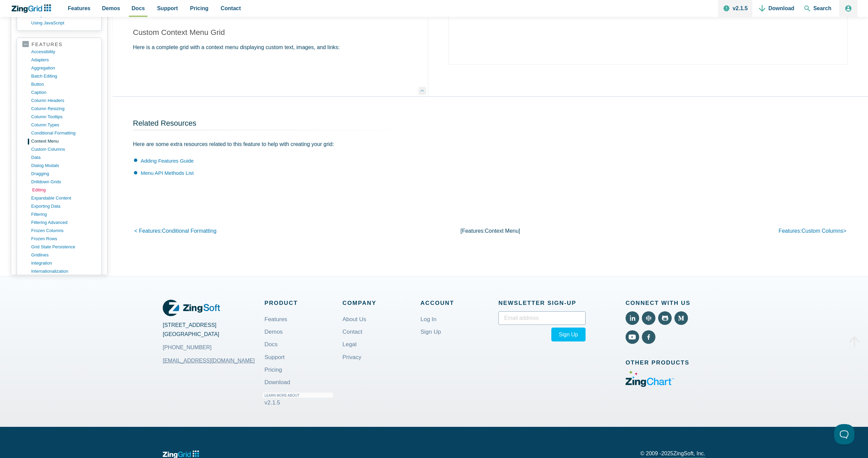 The image size is (868, 458). Describe the element at coordinates (63, 76) in the screenshot. I see `a: batch editing` at that location.